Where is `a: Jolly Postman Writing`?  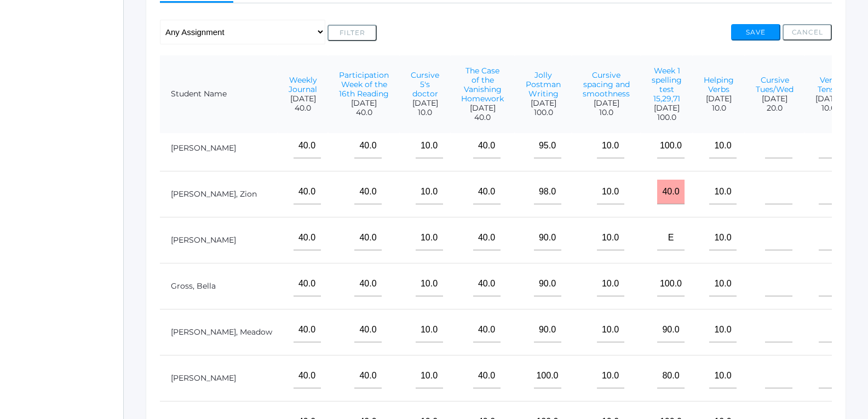 a: Jolly Postman Writing is located at coordinates (543, 84).